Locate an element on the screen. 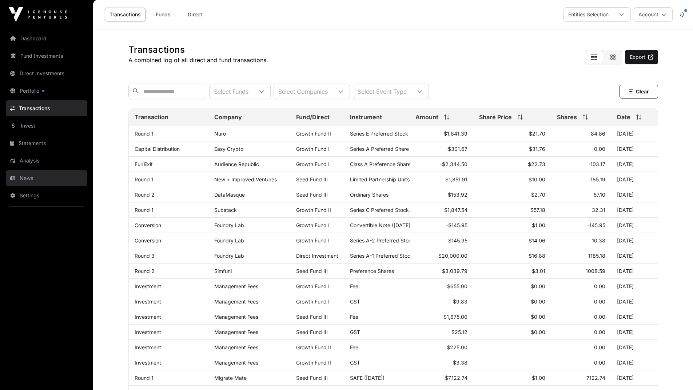 The width and height of the screenshot is (693, 390). a: Invest is located at coordinates (47, 126).